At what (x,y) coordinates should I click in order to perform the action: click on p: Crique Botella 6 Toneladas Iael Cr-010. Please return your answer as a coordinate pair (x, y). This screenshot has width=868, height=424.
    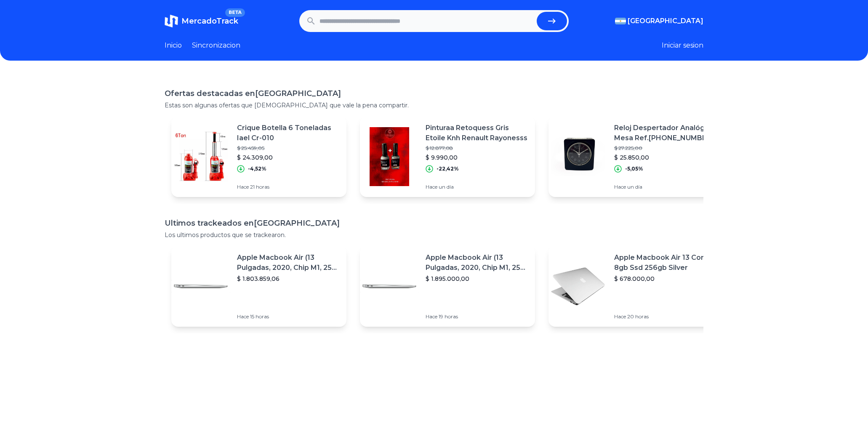
    Looking at the image, I should click on (289, 133).